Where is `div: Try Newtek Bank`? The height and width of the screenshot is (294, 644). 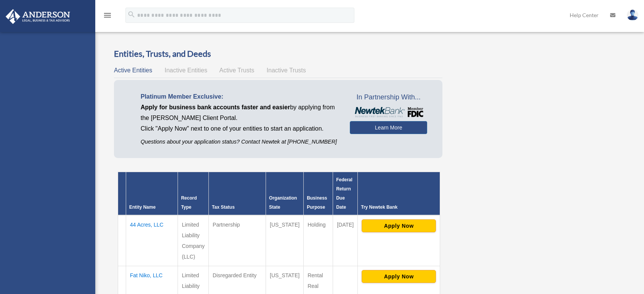 div: Try Newtek Bank is located at coordinates (398, 207).